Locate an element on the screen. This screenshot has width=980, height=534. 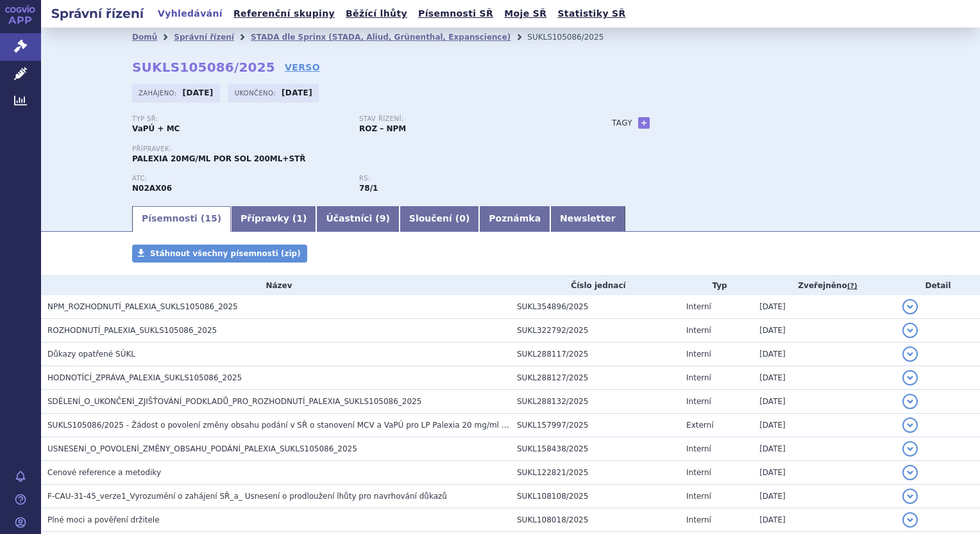
a: Poznámka is located at coordinates (514, 219).